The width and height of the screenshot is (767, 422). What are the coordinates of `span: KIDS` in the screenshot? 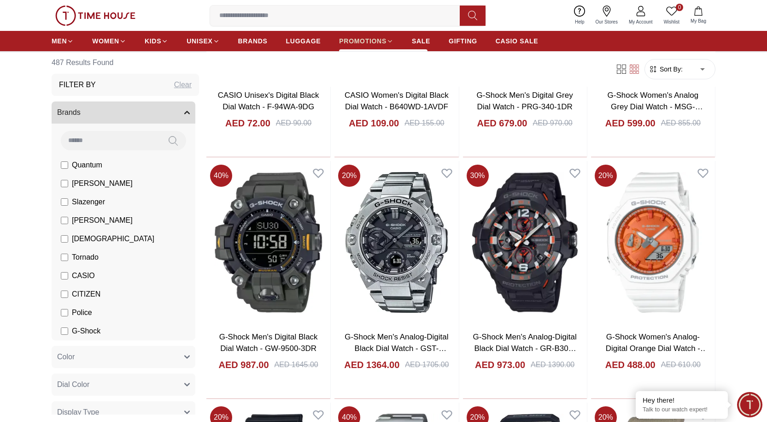 It's located at (153, 41).